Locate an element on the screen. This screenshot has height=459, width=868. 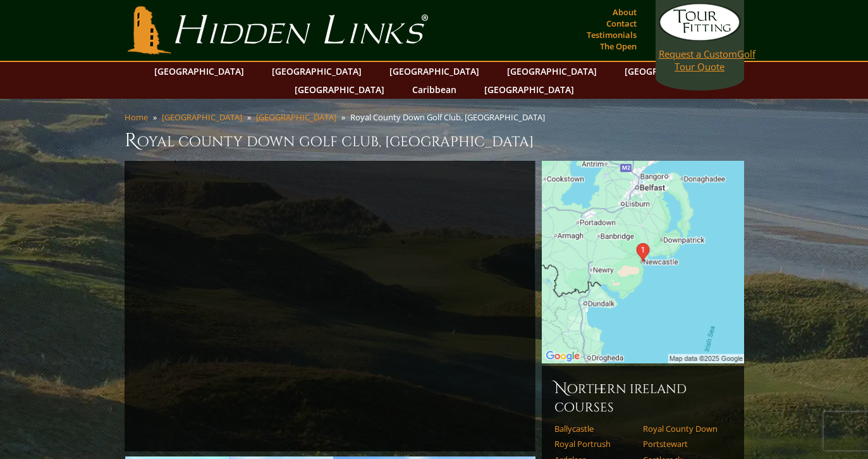
h6: Northern Ireland Courses is located at coordinates (643, 397).